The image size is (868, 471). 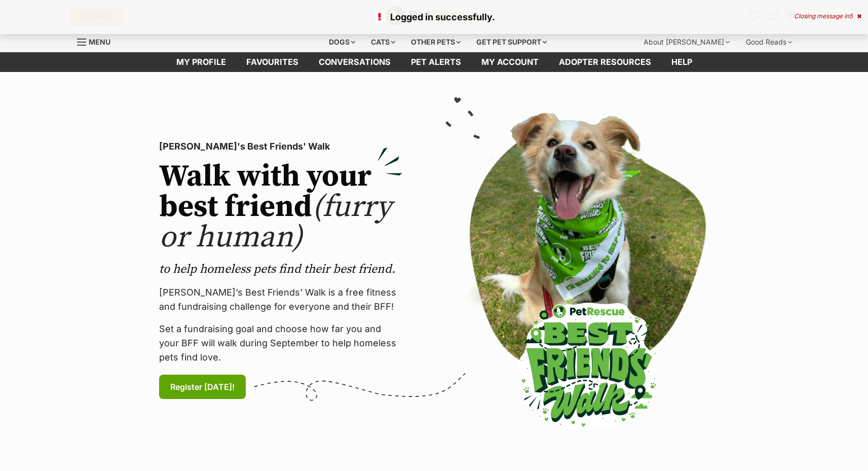 I want to click on a: Pet alerts, so click(x=436, y=62).